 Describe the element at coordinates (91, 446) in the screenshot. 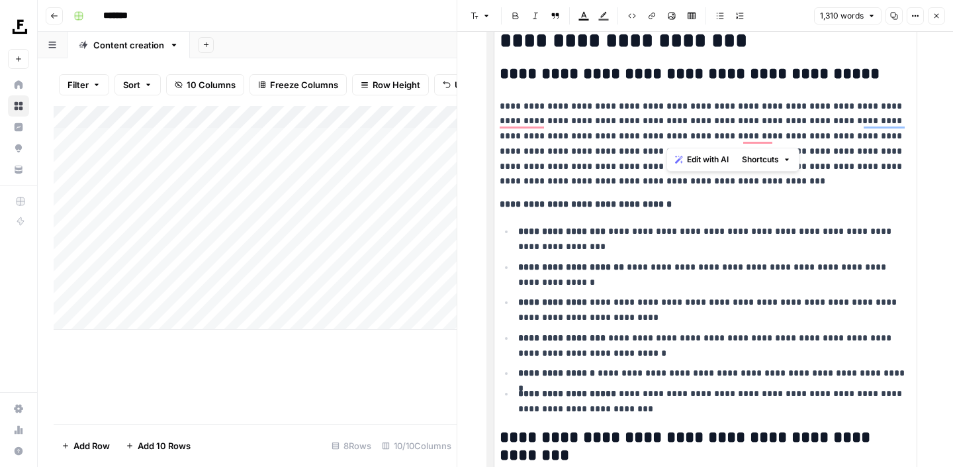

I see `span: Add Row` at that location.